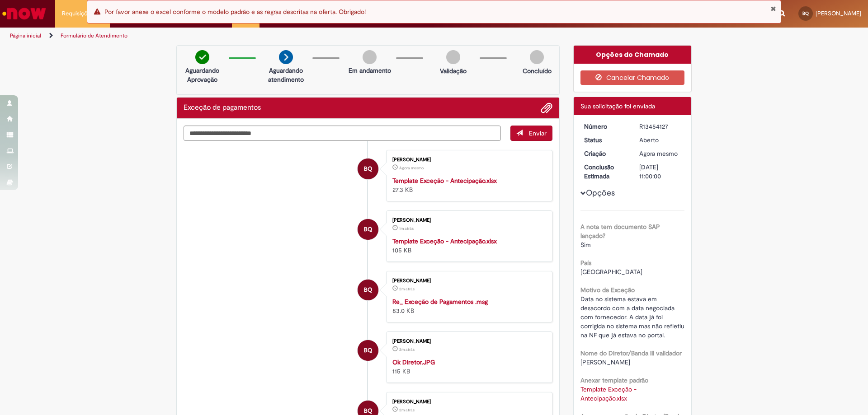  Describe the element at coordinates (407, 410) in the screenshot. I see `time: 27/08/2025 18:09:54` at that location.